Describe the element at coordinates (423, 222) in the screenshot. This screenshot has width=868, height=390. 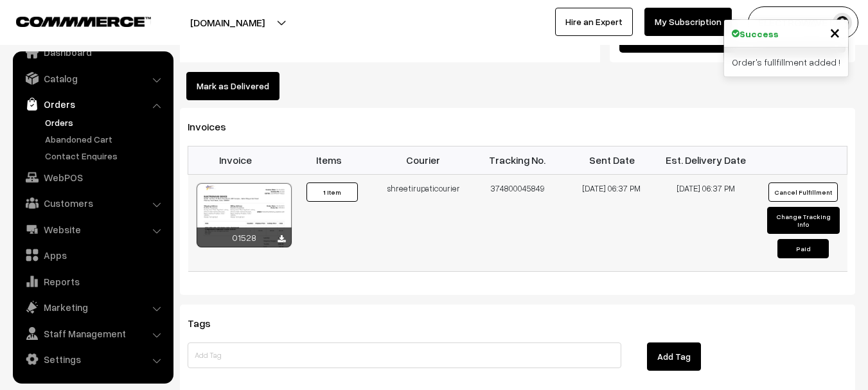
I see `td: shreetirupaticourier` at that location.